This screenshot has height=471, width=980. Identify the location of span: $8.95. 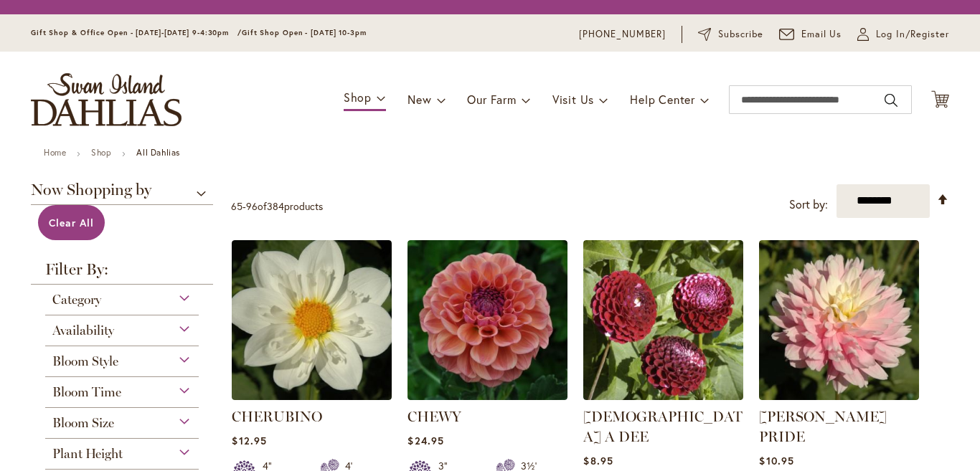
(598, 460).